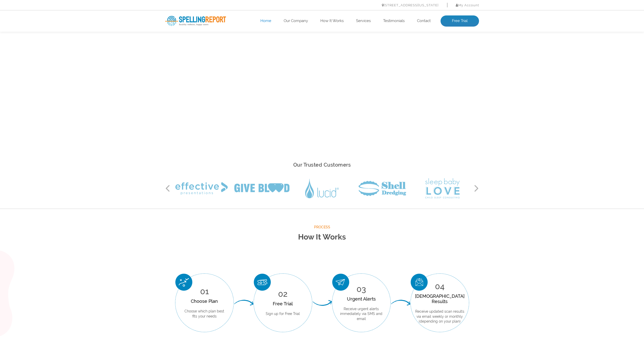 The image size is (644, 338). I want to click on p: Receive urgent alerts immediately via SMS and email, so click(361, 314).